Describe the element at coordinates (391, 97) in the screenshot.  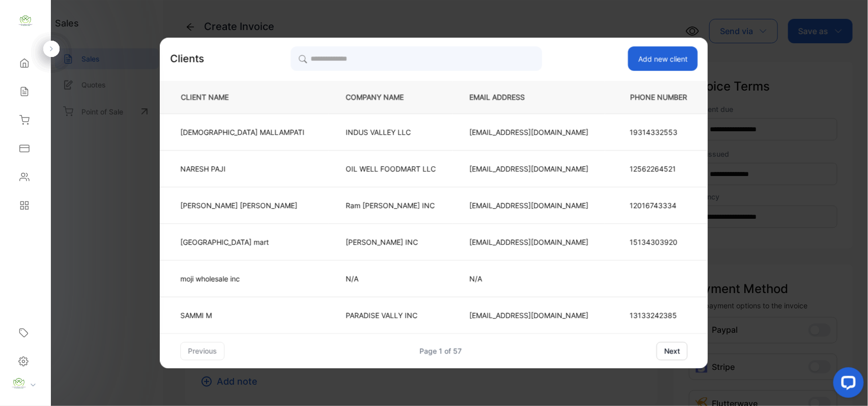
I see `p: COMPANY NAME` at that location.